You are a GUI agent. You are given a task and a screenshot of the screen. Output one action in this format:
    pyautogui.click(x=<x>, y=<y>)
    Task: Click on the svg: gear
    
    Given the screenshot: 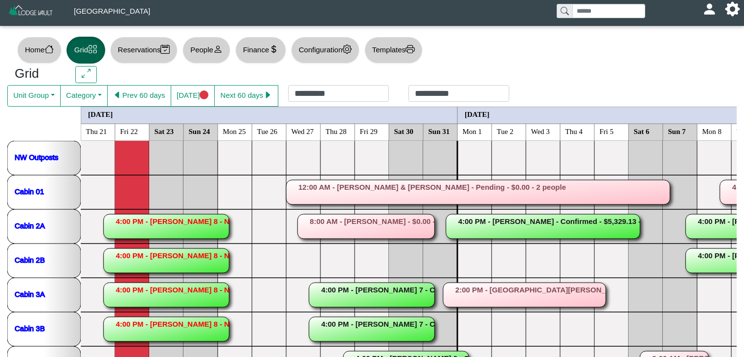 What is the action you would take?
    pyautogui.click(x=347, y=49)
    